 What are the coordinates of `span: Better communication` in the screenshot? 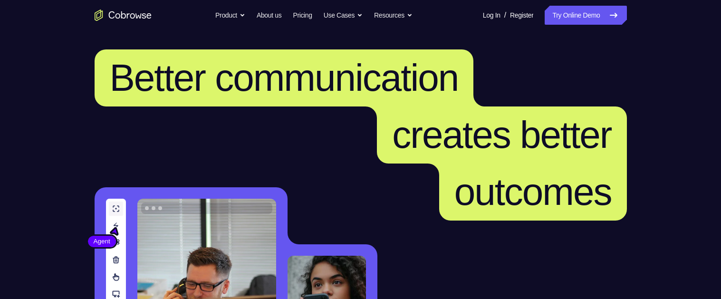 It's located at (284, 77).